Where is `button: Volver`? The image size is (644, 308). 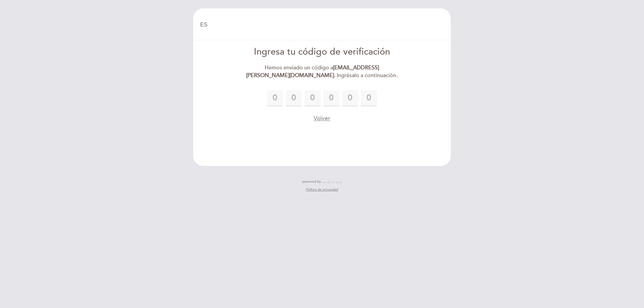 button: Volver is located at coordinates (322, 118).